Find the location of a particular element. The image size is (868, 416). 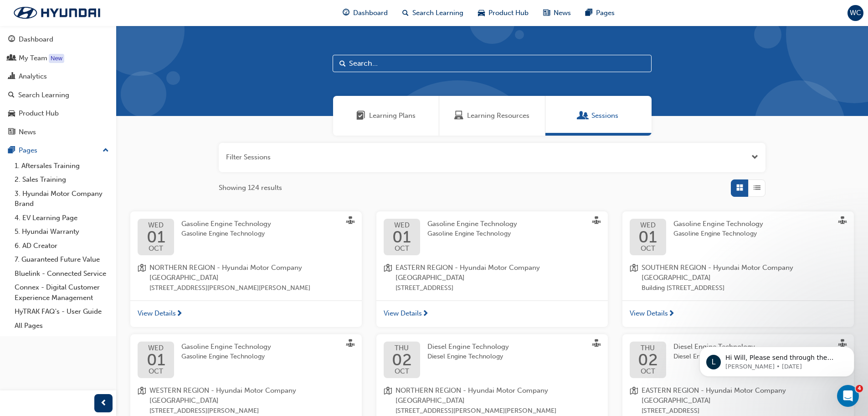

span: Grid is located at coordinates (739, 187).